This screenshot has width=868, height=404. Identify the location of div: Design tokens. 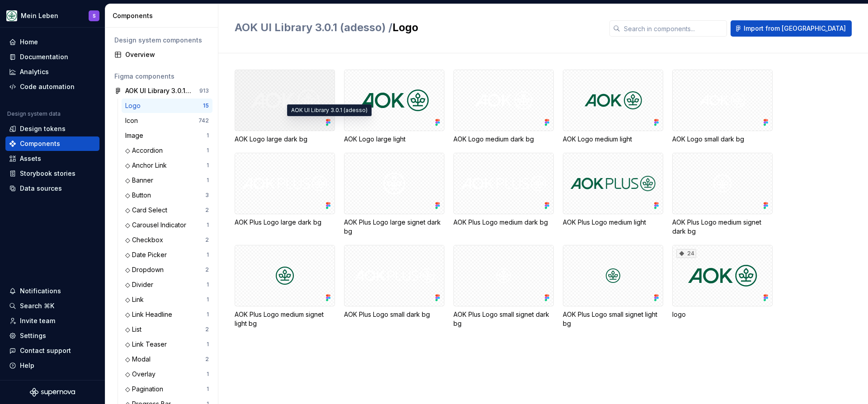
(42, 129).